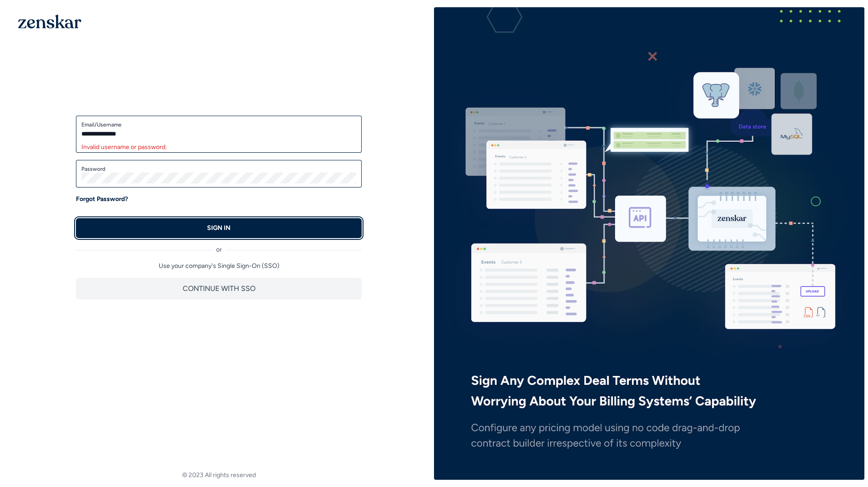  I want to click on button: CONTINUE WITH SSO, so click(219, 289).